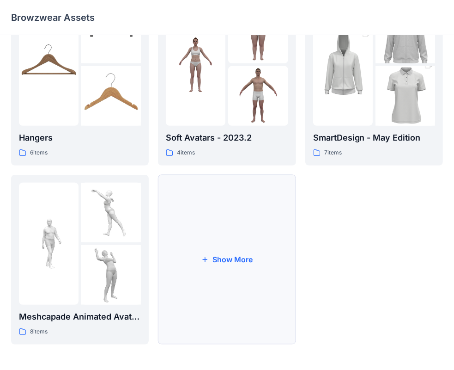  I want to click on p: Meshcapade Animated Avatars, so click(80, 317).